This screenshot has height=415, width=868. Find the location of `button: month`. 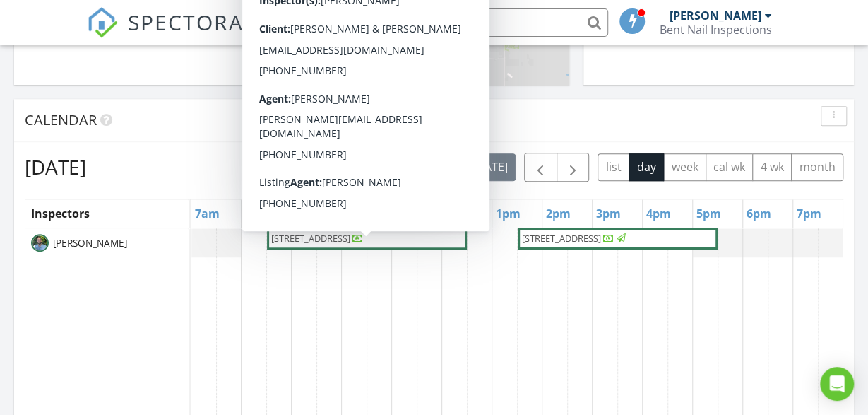

button: month is located at coordinates (817, 167).